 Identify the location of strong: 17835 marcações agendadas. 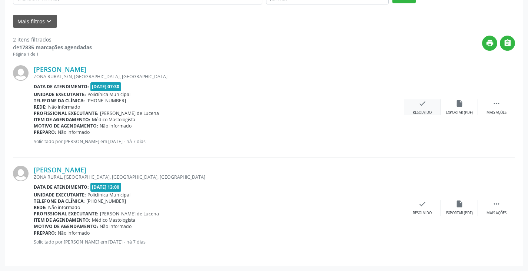
(56, 47).